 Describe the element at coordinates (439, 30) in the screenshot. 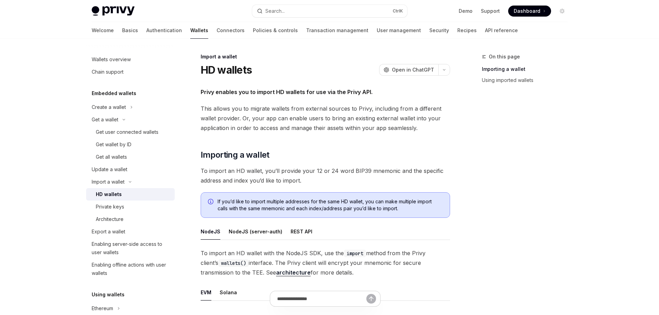

I see `a: Security` at that location.